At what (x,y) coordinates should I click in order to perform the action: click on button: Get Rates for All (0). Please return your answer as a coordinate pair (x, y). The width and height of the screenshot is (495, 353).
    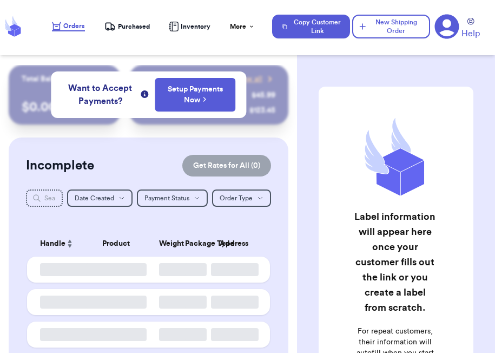
    Looking at the image, I should click on (227, 165).